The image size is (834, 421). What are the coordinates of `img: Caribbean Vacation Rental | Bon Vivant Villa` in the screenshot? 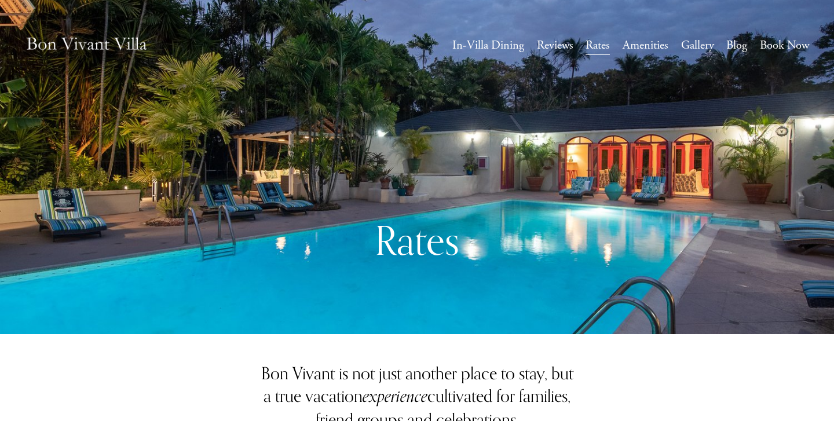 It's located at (86, 45).